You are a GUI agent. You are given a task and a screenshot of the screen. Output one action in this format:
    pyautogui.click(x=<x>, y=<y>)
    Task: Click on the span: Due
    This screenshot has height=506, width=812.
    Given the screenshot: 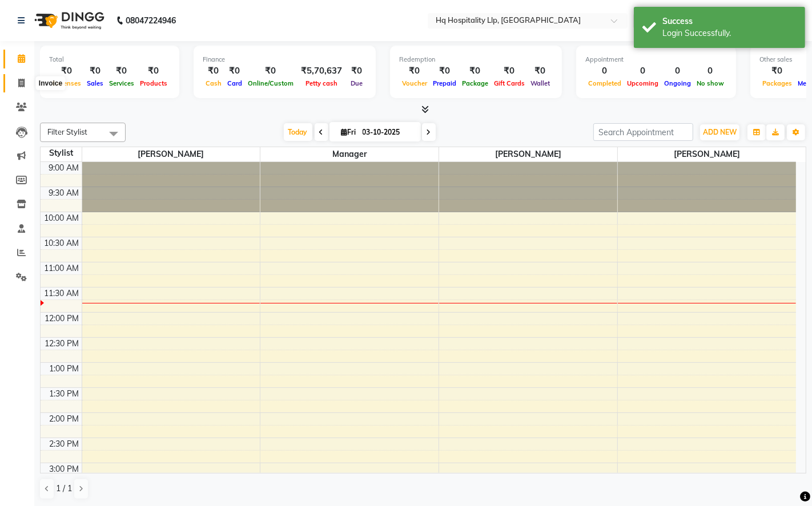 What is the action you would take?
    pyautogui.click(x=356, y=83)
    